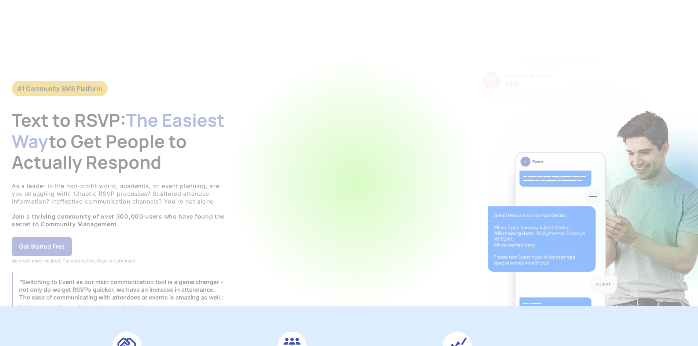  Describe the element at coordinates (60, 89) in the screenshot. I see `a: #1 Community SMS Platform` at that location.